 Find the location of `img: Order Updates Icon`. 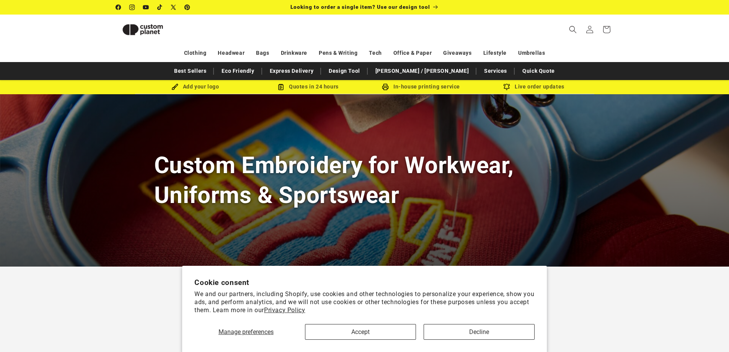

img: Order Updates Icon is located at coordinates (281, 87).